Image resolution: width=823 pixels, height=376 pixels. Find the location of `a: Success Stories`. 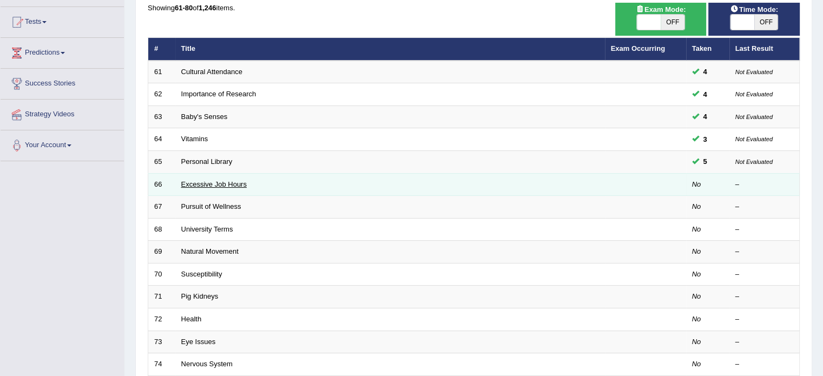

a: Success Stories is located at coordinates (62, 82).